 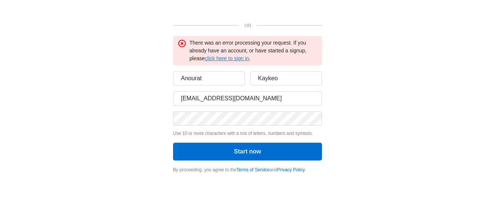 What do you see at coordinates (227, 58) in the screenshot?
I see `a: click here to sign in` at bounding box center [227, 58].